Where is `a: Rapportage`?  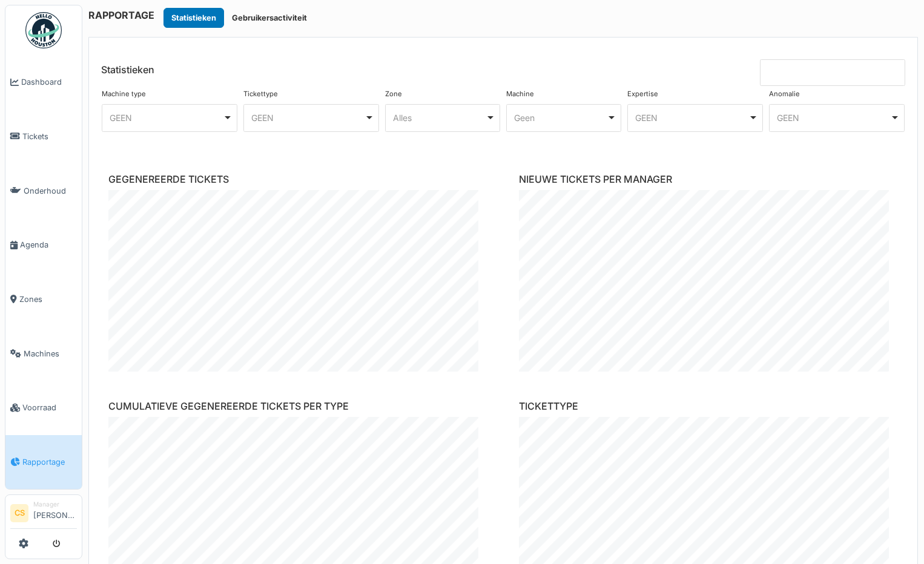 a: Rapportage is located at coordinates (44, 462).